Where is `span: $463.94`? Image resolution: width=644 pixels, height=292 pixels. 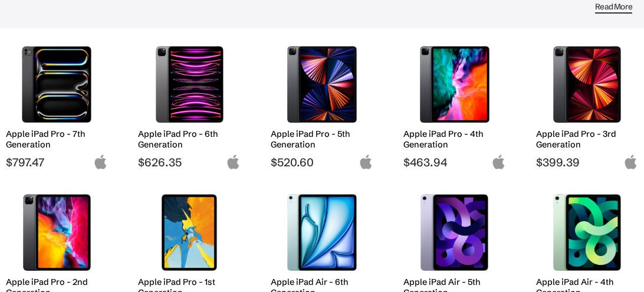
span: $463.94 is located at coordinates (455, 162).